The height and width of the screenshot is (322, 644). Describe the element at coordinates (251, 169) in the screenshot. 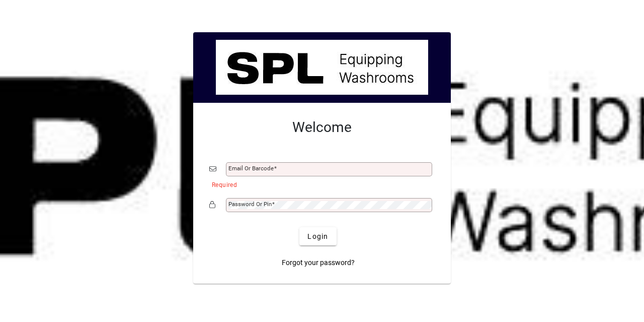

I see `mat-label: Email or Barcode` at that location.